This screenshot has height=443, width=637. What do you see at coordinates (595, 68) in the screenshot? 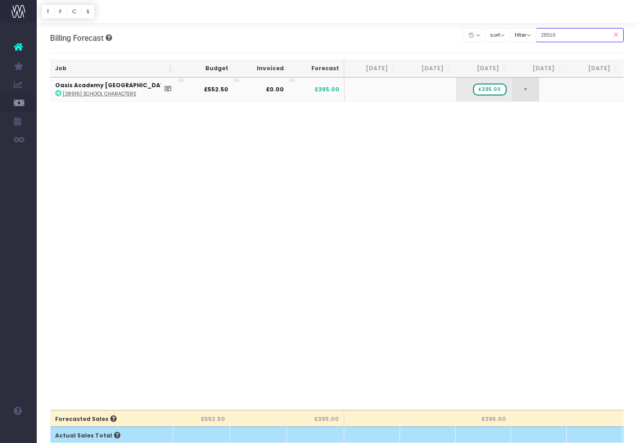
I see `th: Nov 25: activate to sort column ascending` at bounding box center [595, 68].